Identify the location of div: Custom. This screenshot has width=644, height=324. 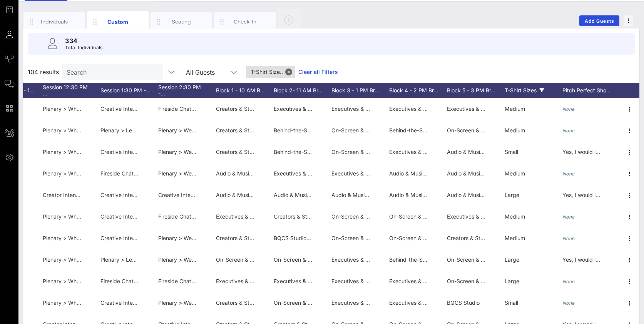
(117, 22).